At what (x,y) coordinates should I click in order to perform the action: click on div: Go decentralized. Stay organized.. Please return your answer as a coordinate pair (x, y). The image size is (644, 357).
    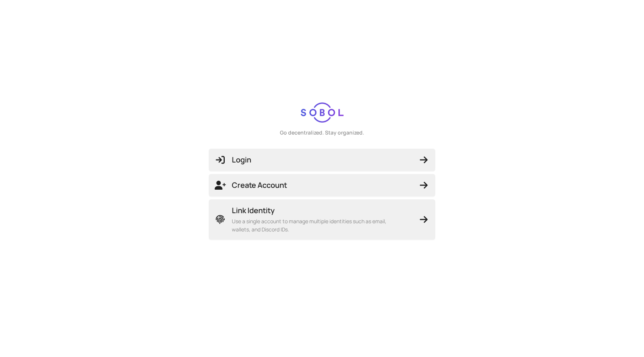
    Looking at the image, I should click on (322, 133).